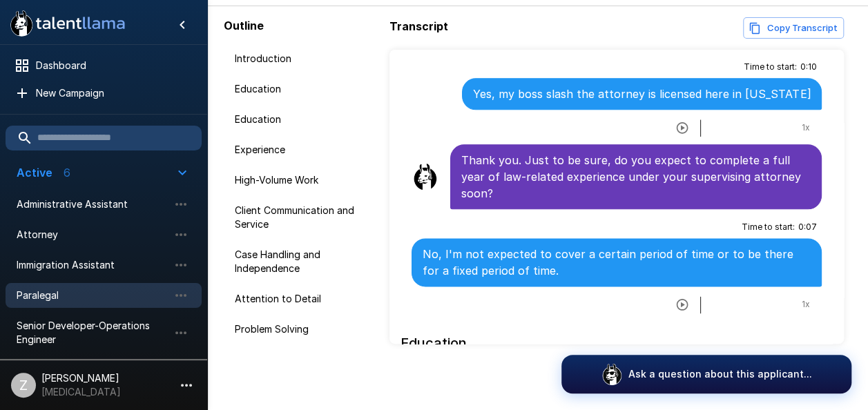 The image size is (868, 410). Describe the element at coordinates (612, 374) in the screenshot. I see `img: logo_glasses@2x.png` at that location.